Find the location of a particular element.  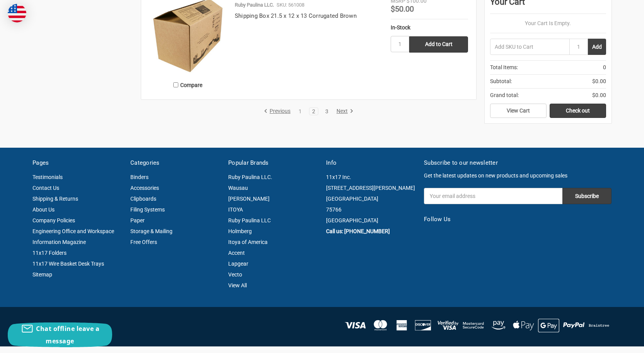

a: Shipping Box 21.5 x 12 x 13 Corrugated Brown is located at coordinates (296, 16).